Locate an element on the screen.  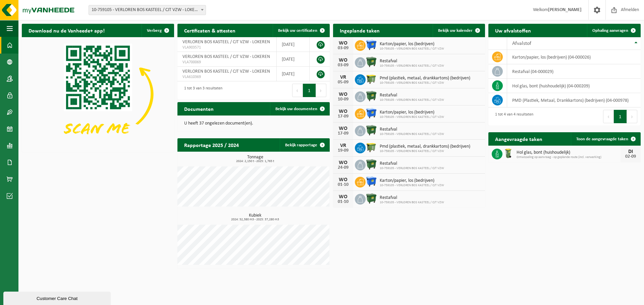
span: Hol glas, bont (huishoudelijk) is located at coordinates (569, 152).